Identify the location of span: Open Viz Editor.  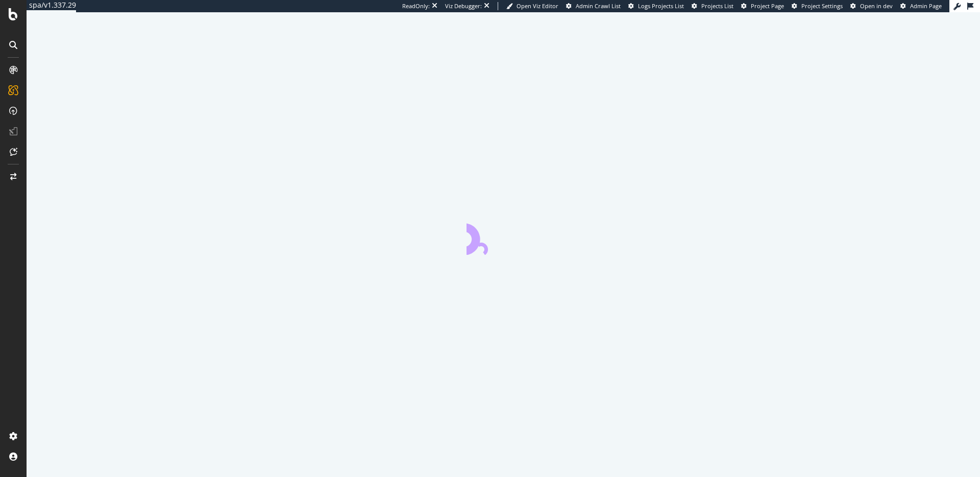
(538, 5).